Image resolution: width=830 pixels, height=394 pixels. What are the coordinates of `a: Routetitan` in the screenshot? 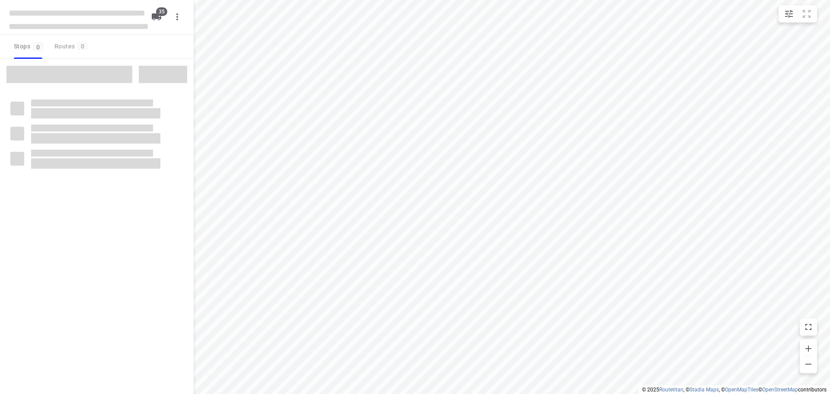 It's located at (672, 390).